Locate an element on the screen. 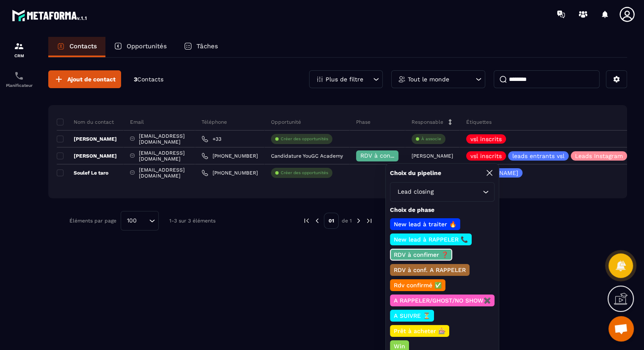 Image resolution: width=644 pixels, height=350 pixels. span: Ajout de contact is located at coordinates (91, 79).